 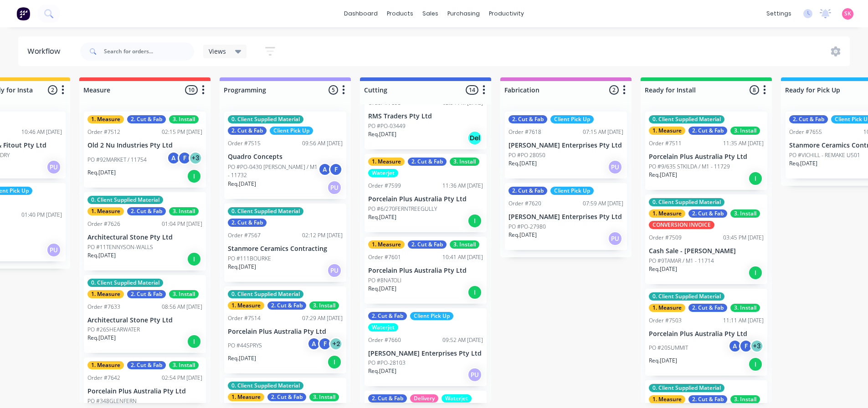 What do you see at coordinates (525, 203) in the screenshot?
I see `div: Order #7620` at bounding box center [525, 203].